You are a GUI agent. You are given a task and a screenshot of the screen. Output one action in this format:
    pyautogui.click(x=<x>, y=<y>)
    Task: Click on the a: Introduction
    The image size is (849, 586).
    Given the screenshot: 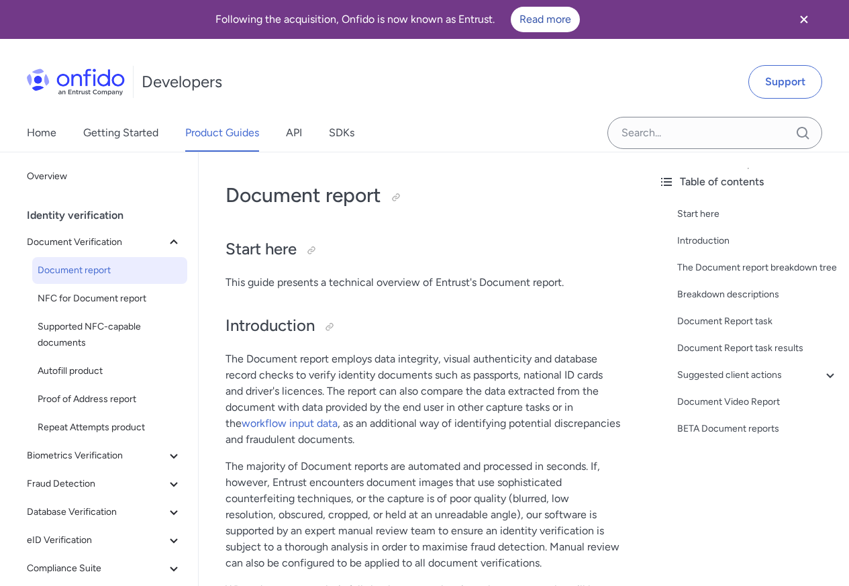 What is the action you would take?
    pyautogui.click(x=758, y=241)
    